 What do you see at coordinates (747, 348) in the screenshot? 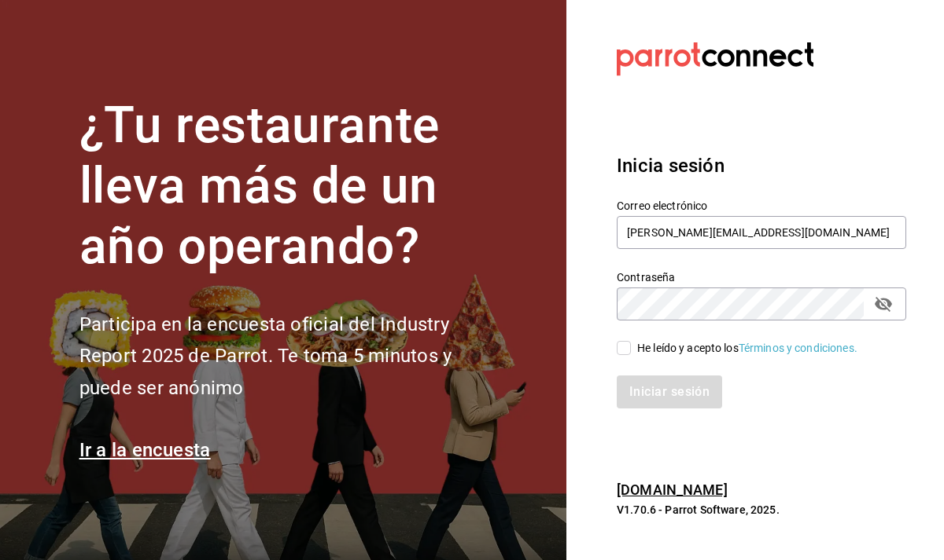
I see `div: He leído y acepto los` at bounding box center [747, 348].